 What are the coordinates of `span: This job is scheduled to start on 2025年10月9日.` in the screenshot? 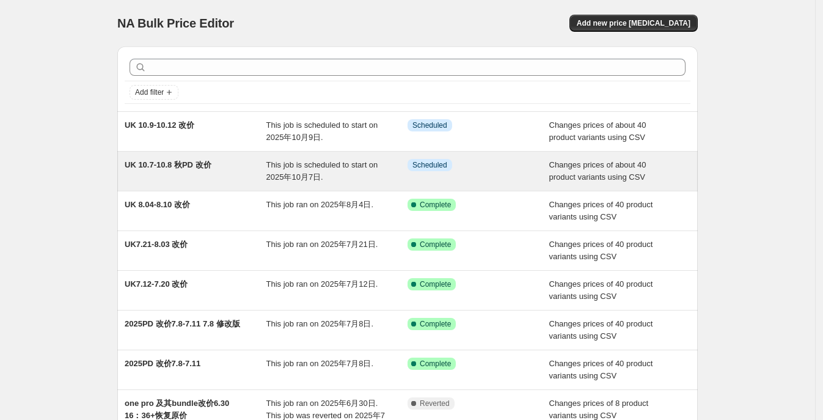 It's located at (322, 131).